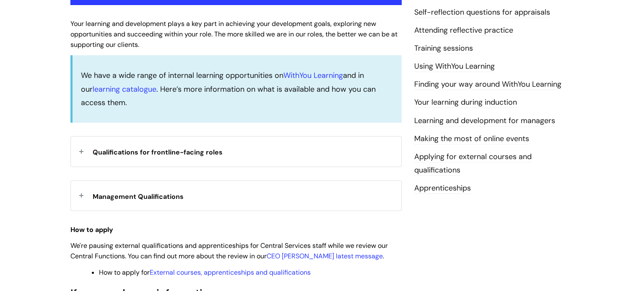 Image resolution: width=644 pixels, height=291 pixels. Describe the element at coordinates (444, 49) in the screenshot. I see `a: Training sessions` at that location.